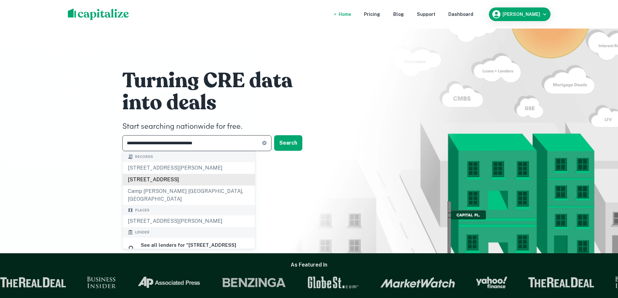  What do you see at coordinates (220, 81) in the screenshot?
I see `h1: Turning CRE data` at bounding box center [220, 81].